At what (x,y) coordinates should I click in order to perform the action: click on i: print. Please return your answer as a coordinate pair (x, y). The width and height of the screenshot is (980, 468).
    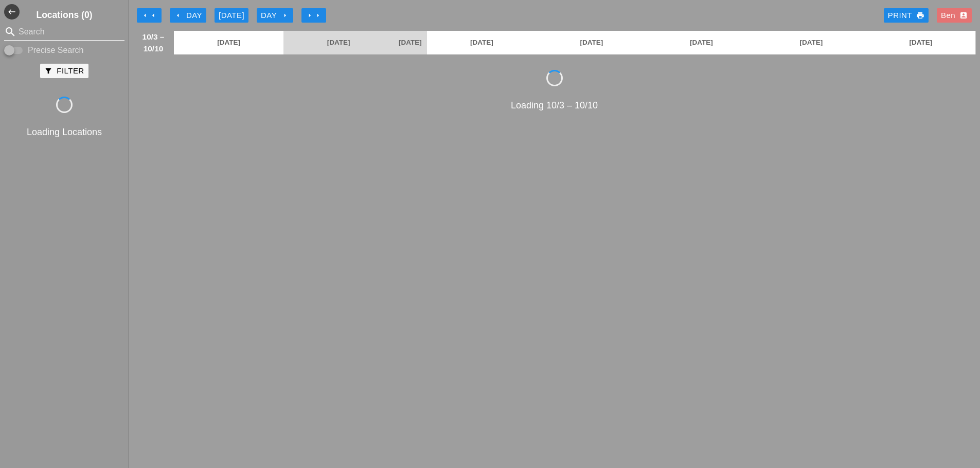
    Looking at the image, I should click on (921, 15).